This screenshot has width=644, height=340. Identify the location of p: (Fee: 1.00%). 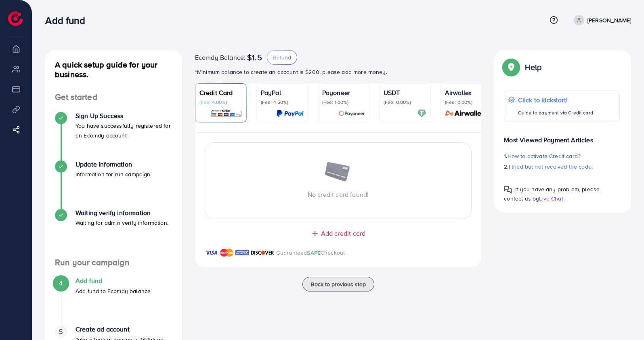
(344, 102).